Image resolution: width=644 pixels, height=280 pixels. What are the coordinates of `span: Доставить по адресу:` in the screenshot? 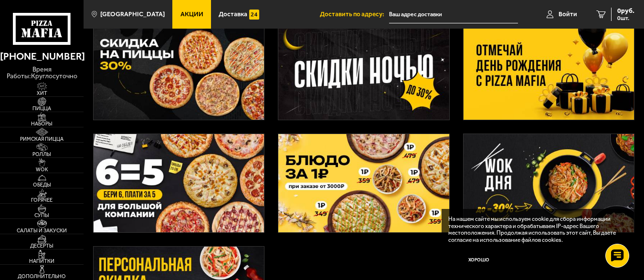 It's located at (354, 14).